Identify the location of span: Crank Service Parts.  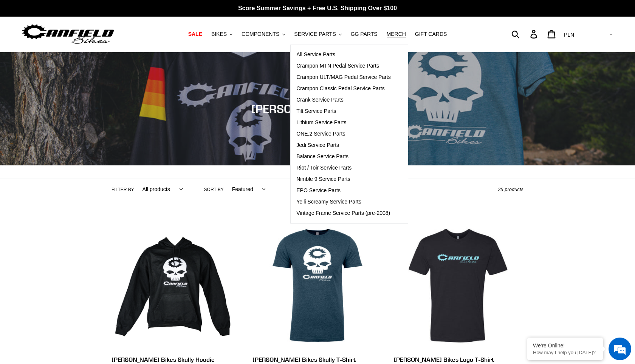
(320, 99).